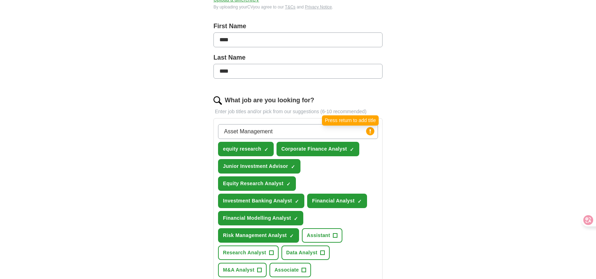  I want to click on button: Corporate Finance Analyst✓, so click(318, 149).